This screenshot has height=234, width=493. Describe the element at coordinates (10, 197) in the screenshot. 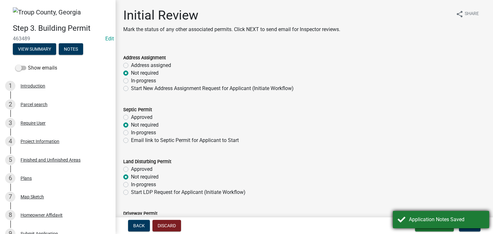

I see `div: 7` at that location.